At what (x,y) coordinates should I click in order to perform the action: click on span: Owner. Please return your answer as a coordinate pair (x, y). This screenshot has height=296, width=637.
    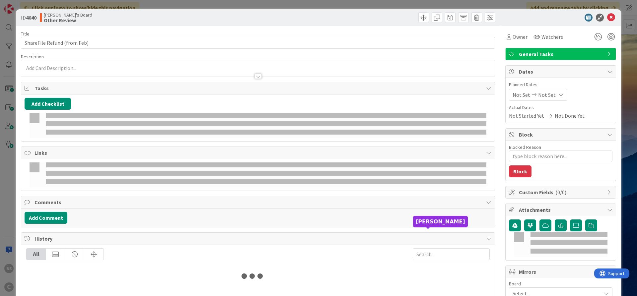
    Looking at the image, I should click on (520, 37).